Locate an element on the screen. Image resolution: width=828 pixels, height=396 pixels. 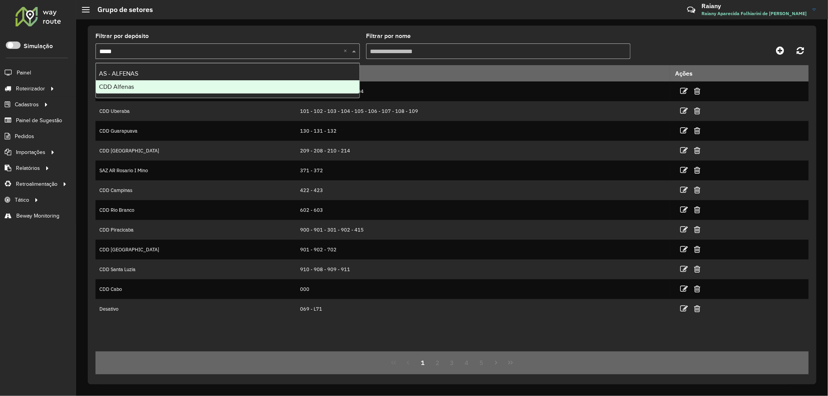
td: 422 - 423 is located at coordinates (483, 190).